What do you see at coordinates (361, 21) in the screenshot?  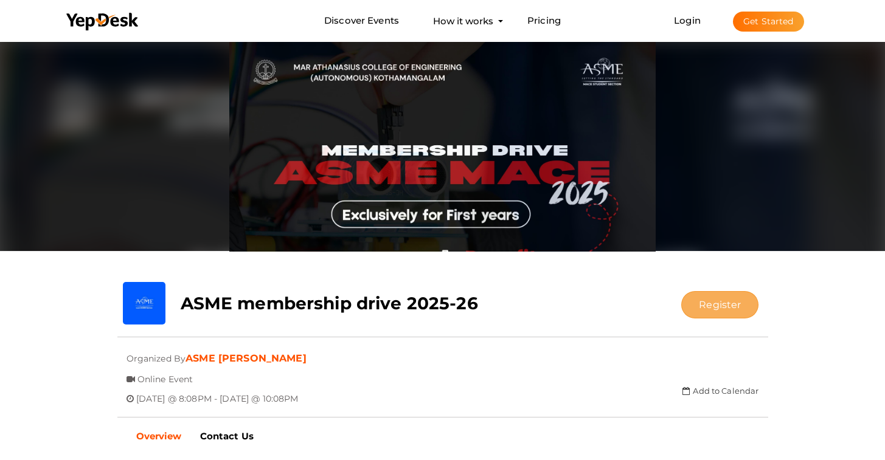 I see `a: Discover Events` at bounding box center [361, 21].